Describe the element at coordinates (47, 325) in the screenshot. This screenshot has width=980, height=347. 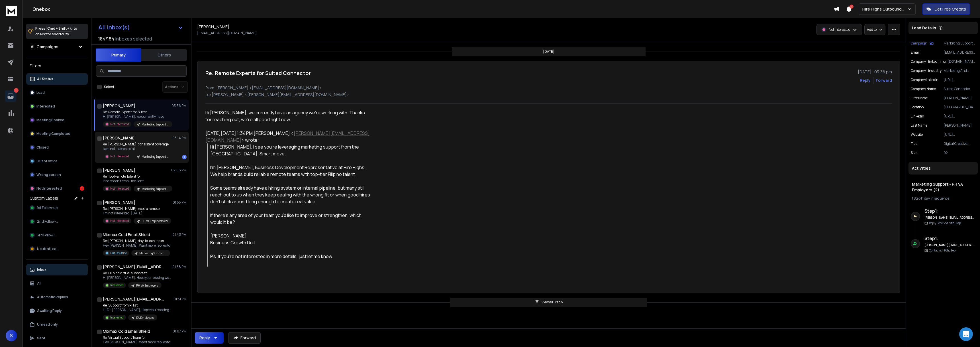
I see `p: Unread only` at that location.